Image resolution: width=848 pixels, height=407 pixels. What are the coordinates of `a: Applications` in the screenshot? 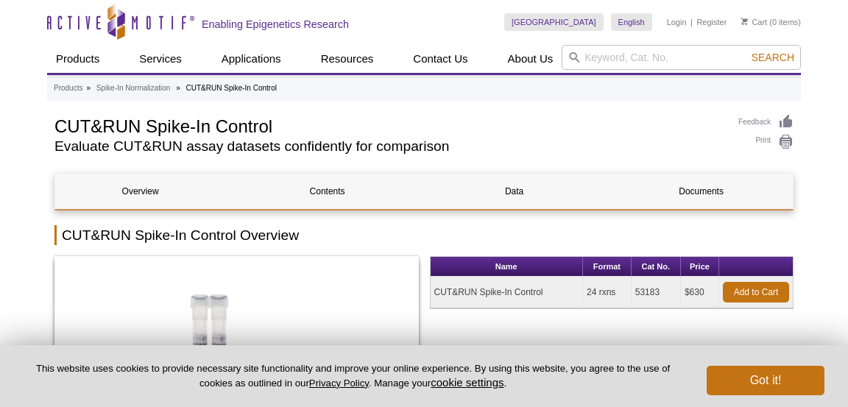 It's located at (251, 59).